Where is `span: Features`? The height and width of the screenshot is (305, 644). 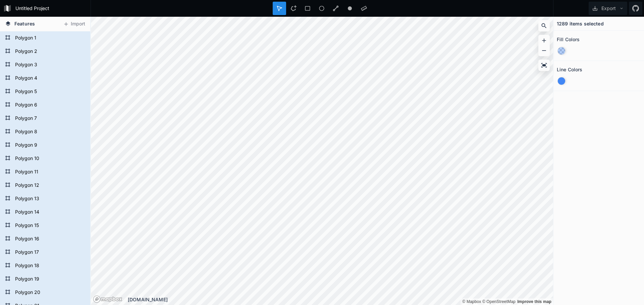 span: Features is located at coordinates (24, 23).